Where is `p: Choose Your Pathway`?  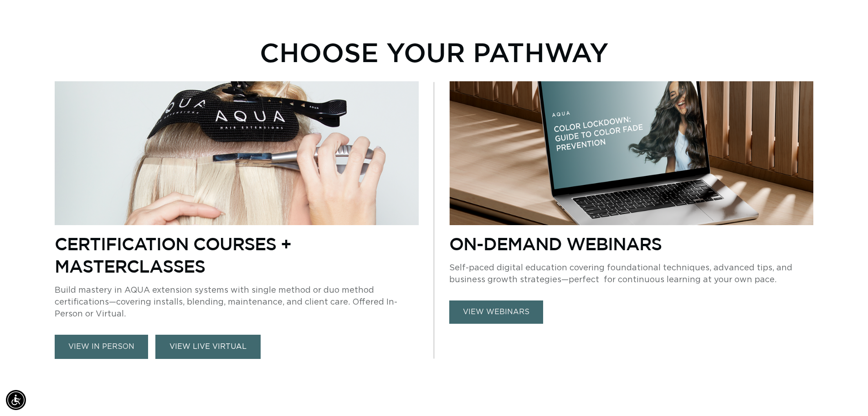 p: Choose Your Pathway is located at coordinates (434, 52).